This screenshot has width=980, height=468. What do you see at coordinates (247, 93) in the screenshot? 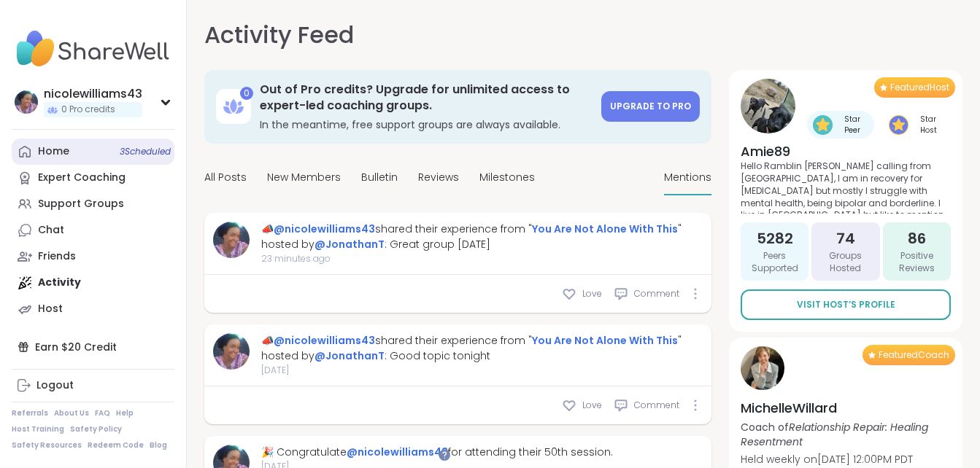
I see `div: 0` at bounding box center [247, 93].